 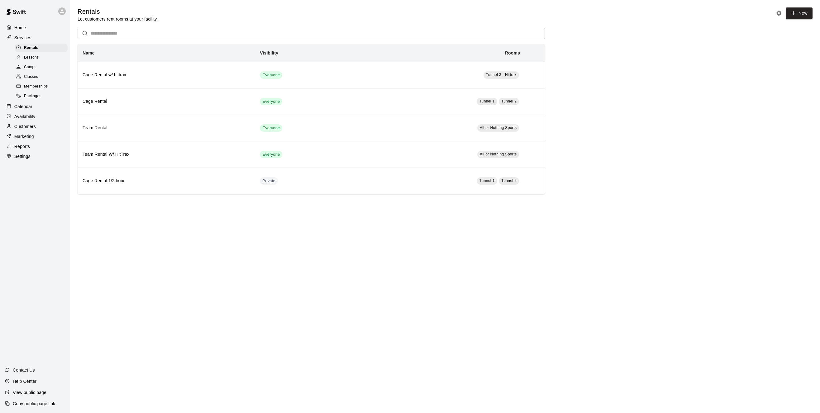 I want to click on table: simple table, so click(x=311, y=119).